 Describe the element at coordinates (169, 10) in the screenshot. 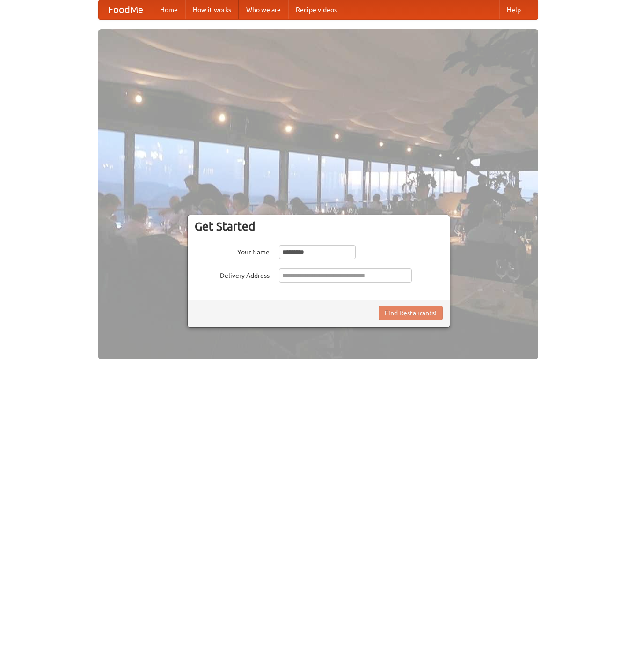

I see `a: Home` at that location.